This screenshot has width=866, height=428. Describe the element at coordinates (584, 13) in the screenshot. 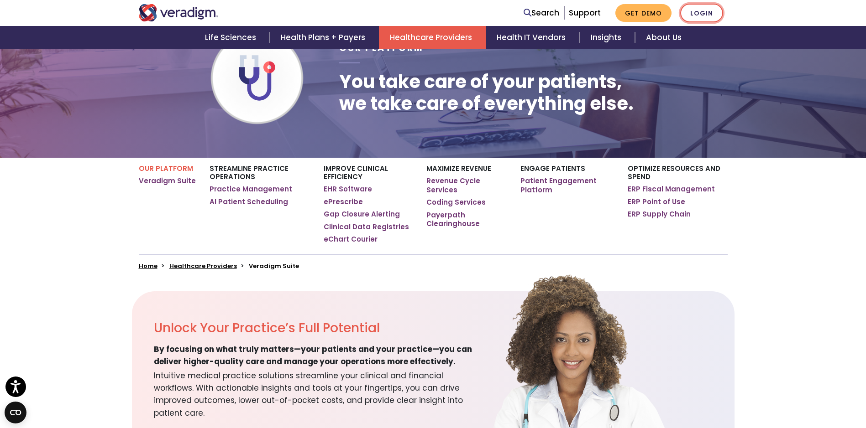

I see `a: Support` at that location.